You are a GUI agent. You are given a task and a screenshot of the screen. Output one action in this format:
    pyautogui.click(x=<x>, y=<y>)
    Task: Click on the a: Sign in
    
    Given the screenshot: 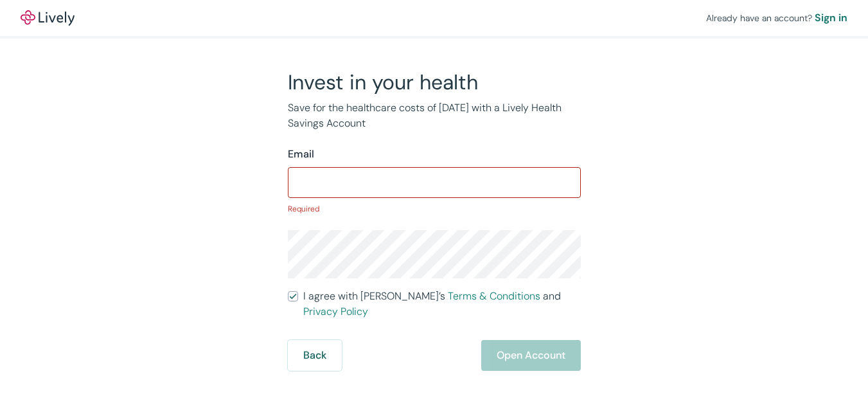 What is the action you would take?
    pyautogui.click(x=831, y=18)
    